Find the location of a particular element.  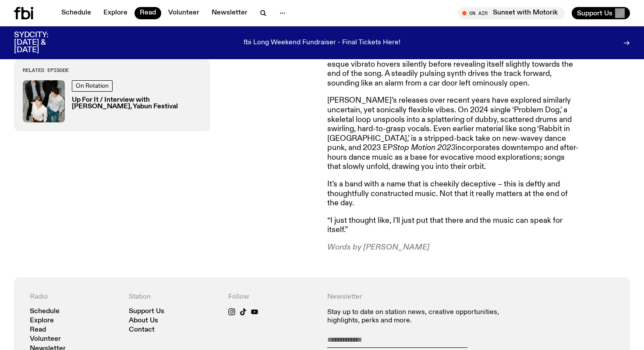

a: Newsletter is located at coordinates (229, 13).